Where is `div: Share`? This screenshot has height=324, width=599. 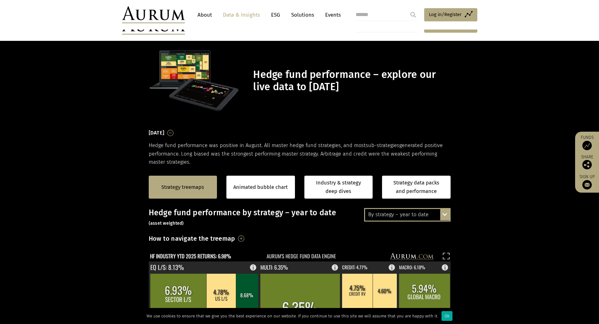 div: Share is located at coordinates (587, 162).